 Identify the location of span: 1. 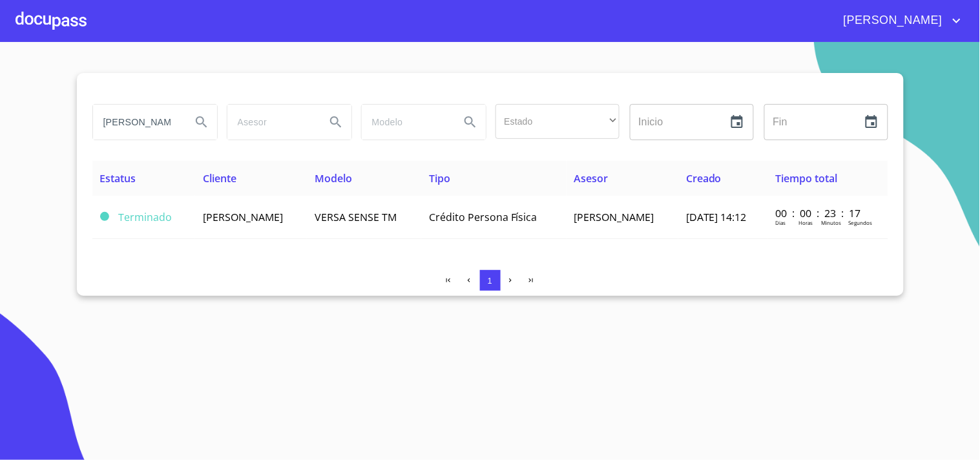
(489, 280).